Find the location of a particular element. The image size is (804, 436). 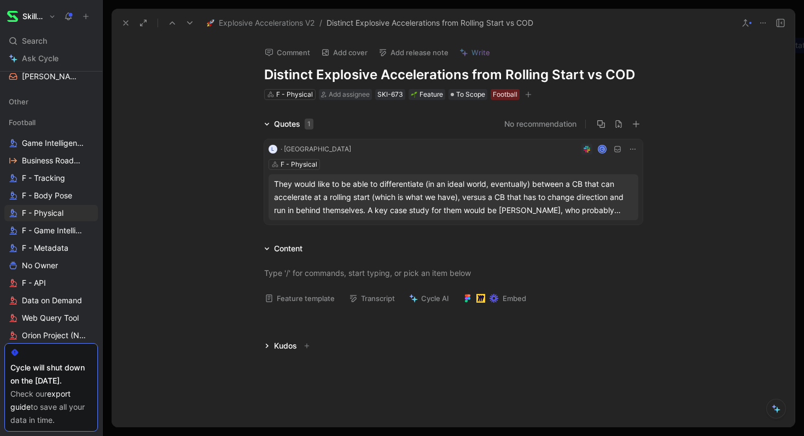

span: Data on Demand is located at coordinates (52, 301).